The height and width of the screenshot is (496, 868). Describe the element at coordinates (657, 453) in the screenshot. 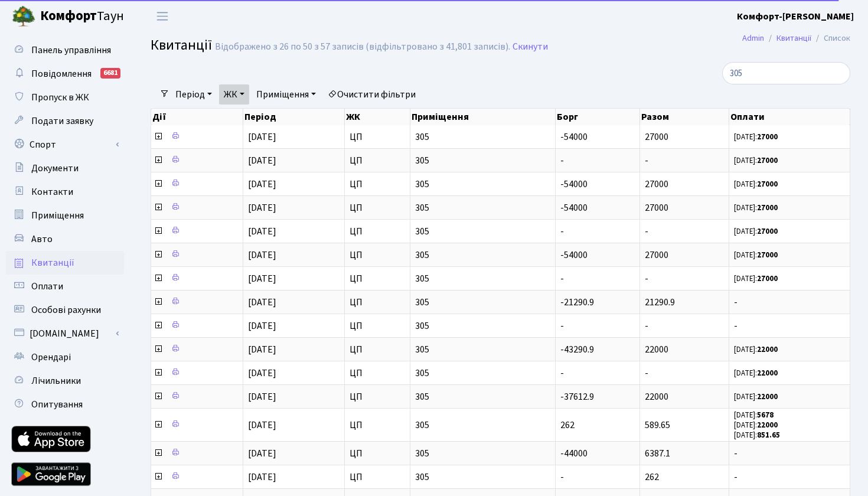

I see `span: 6387.1` at that location.